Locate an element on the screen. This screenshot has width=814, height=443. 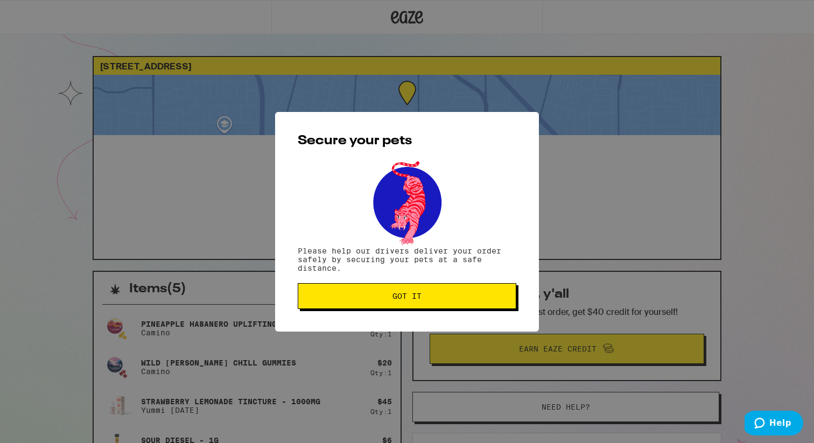
span: Got it is located at coordinates (407, 296).